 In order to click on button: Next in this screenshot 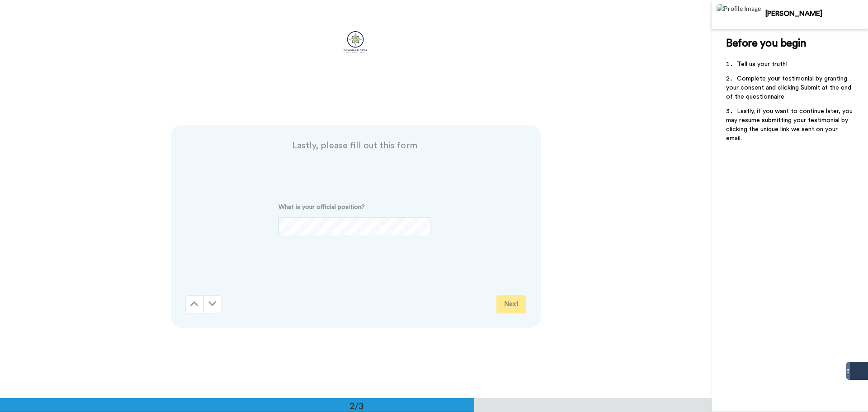, I will do `click(511, 304)`.